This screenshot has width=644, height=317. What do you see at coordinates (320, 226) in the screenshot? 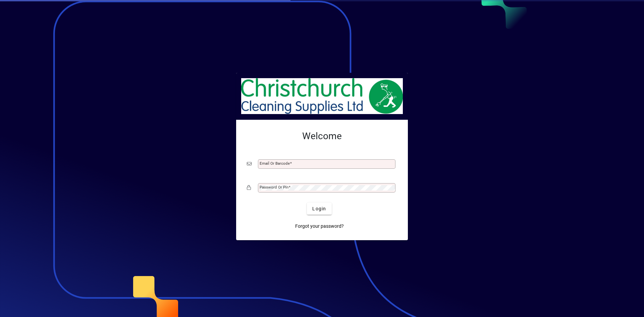
I see `a: Forgot your password?` at bounding box center [320, 226].